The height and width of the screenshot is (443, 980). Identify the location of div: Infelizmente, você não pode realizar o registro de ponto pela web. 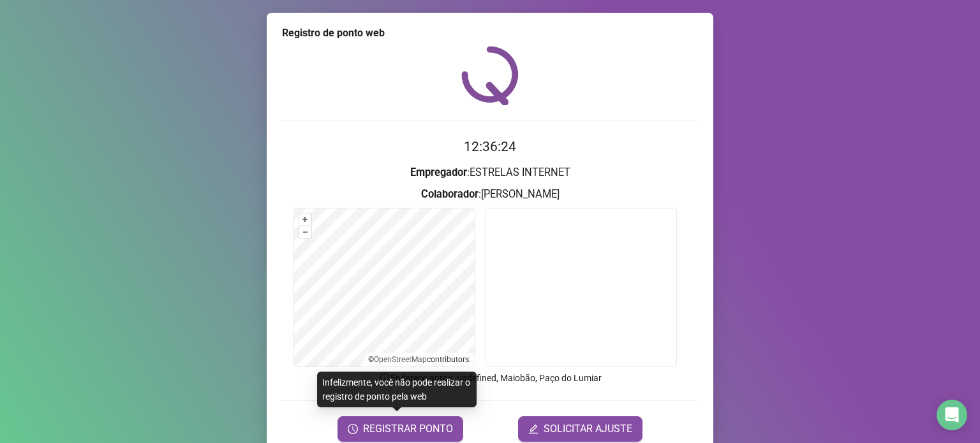
(397, 390).